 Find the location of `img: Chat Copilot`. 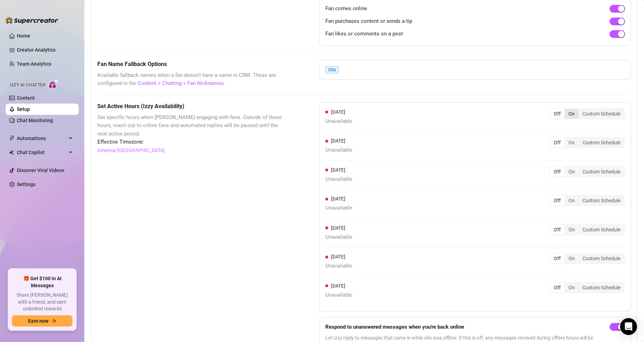

img: Chat Copilot is located at coordinates (11, 153).